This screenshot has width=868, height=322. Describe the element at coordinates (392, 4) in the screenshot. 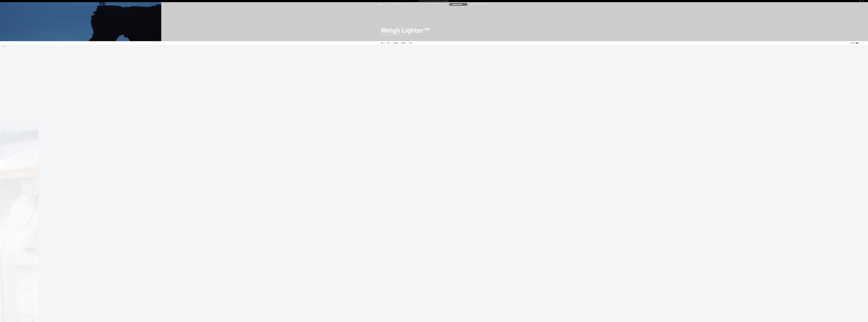

I see `a: Explore` at that location.